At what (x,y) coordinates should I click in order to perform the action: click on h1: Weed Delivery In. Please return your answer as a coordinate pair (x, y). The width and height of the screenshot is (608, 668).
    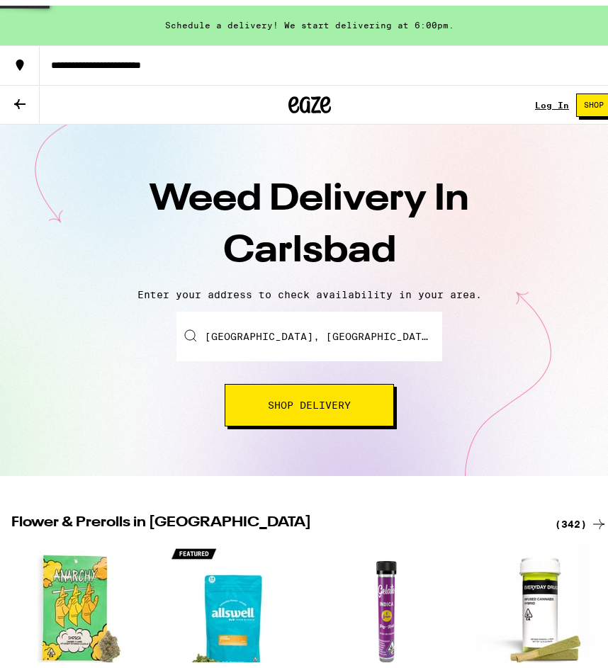
    Looking at the image, I should click on (310, 220).